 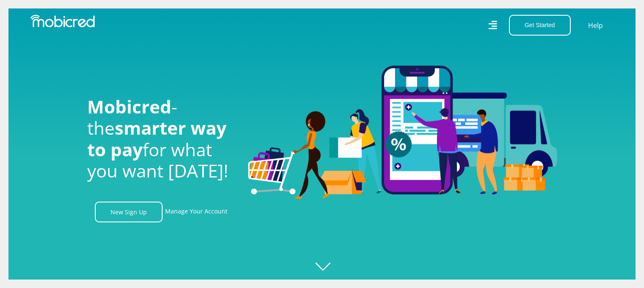 I want to click on a: Help, so click(x=595, y=25).